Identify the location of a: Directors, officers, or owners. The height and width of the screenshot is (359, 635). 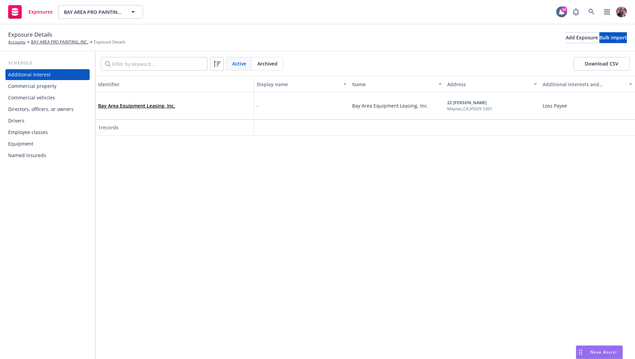
(48, 109).